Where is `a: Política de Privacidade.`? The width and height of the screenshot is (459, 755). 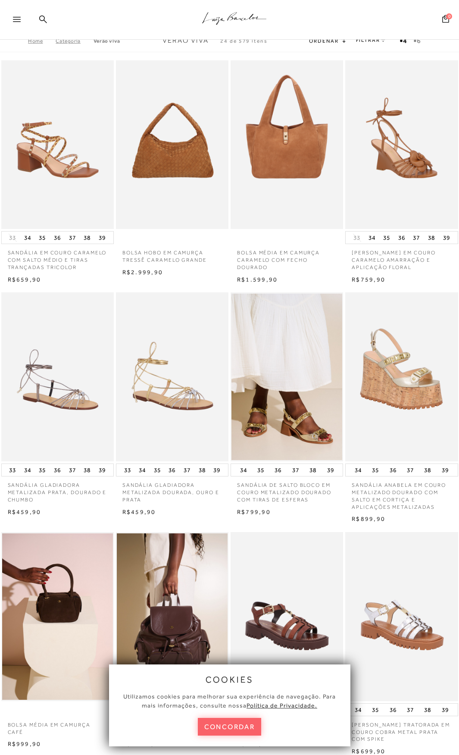 a: Política de Privacidade. is located at coordinates (282, 705).